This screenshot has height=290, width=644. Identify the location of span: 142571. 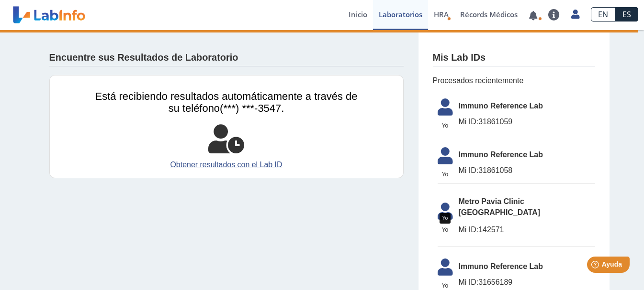
(526, 230).